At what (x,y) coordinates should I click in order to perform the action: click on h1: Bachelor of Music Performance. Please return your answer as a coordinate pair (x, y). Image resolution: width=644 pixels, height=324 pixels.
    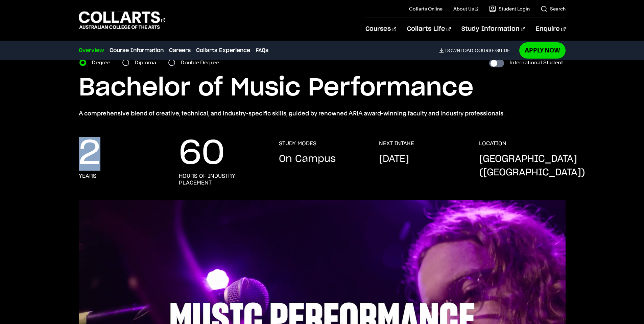
    Looking at the image, I should click on (322, 88).